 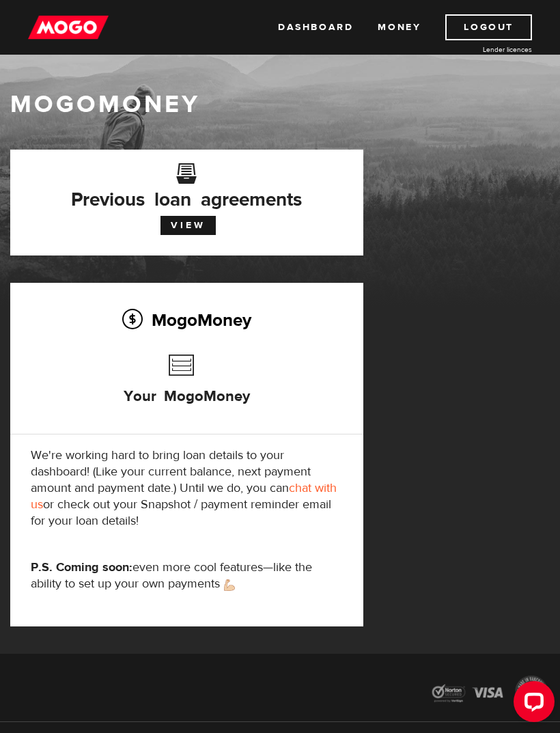 I want to click on p: even more cool features—like the ability to set up your own payments, so click(x=186, y=576).